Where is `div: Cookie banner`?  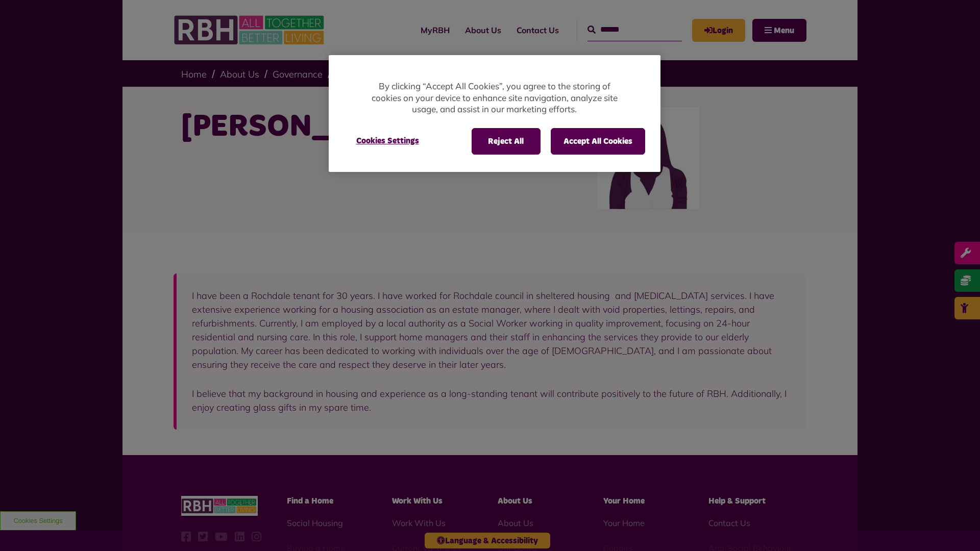
div: Cookie banner is located at coordinates (495, 113).